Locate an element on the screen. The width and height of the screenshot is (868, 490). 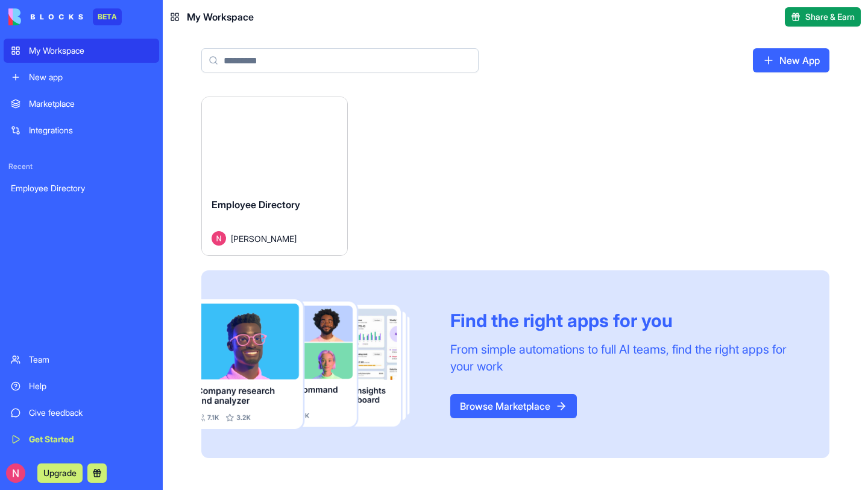
div: Integrations is located at coordinates (91, 130).